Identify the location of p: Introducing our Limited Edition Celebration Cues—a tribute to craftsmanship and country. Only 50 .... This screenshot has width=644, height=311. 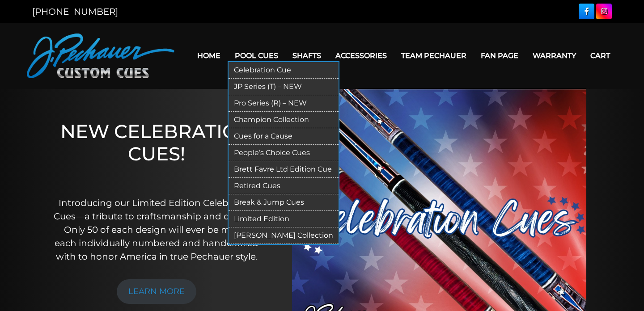
(157, 230).